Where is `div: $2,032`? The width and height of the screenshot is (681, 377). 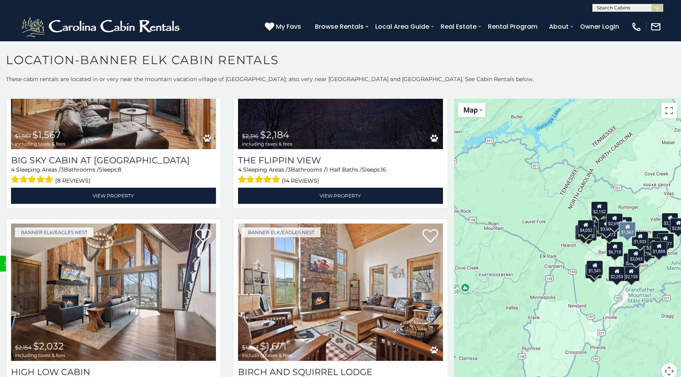
div: $2,032 is located at coordinates (583, 233).